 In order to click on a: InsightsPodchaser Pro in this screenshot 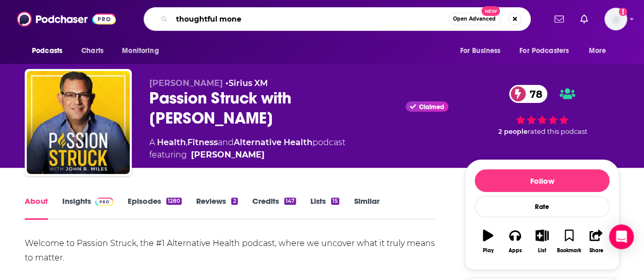, I will do `click(88, 208)`.